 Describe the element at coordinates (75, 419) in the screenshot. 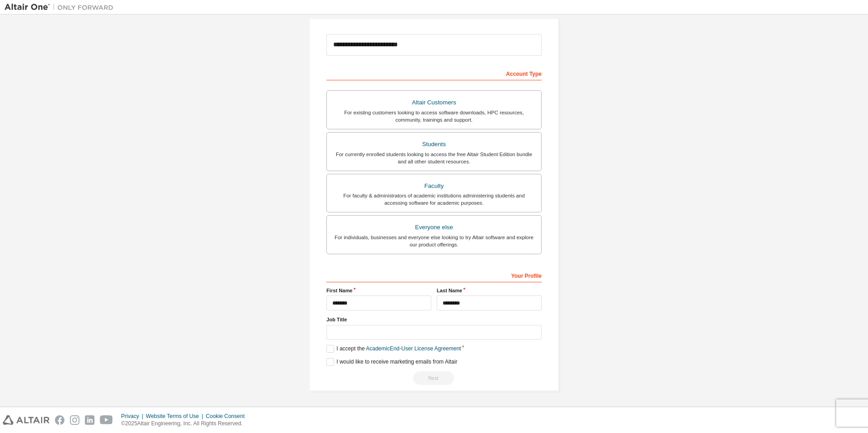

I see `img: instagram.svg` at that location.